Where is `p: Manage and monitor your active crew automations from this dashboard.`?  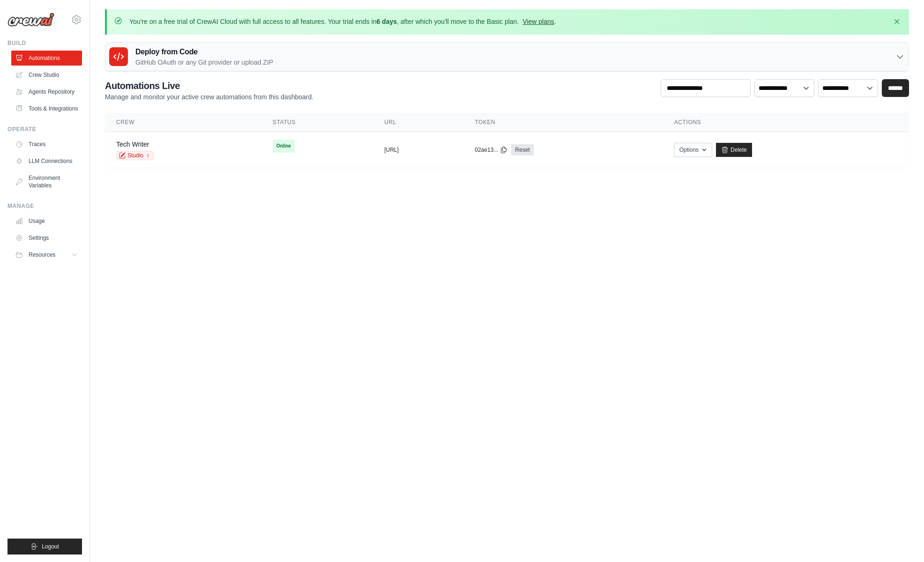
p: Manage and monitor your active crew automations from this dashboard. is located at coordinates (209, 97).